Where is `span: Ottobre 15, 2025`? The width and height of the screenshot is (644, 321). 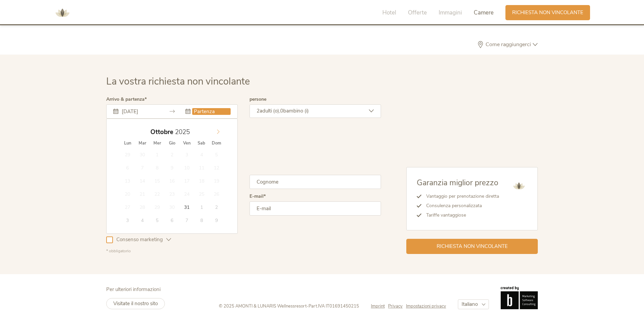
span: Ottobre 15, 2025 is located at coordinates (157, 181).